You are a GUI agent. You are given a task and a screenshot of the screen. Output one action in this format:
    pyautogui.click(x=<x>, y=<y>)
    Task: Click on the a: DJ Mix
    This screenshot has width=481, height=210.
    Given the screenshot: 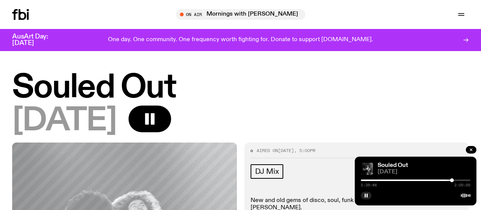 What is the action you would take?
    pyautogui.click(x=267, y=171)
    